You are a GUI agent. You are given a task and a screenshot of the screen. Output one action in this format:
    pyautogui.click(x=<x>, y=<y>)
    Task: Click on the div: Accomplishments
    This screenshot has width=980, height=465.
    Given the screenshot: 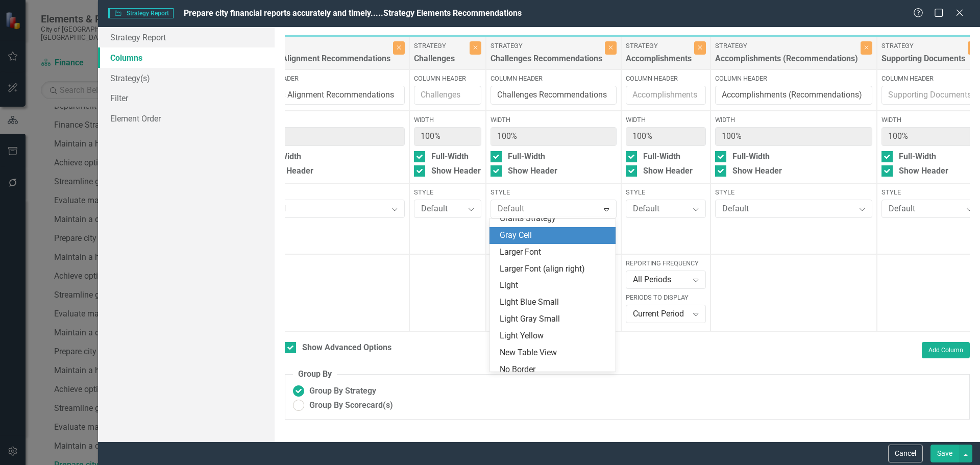 What is the action you would take?
    pyautogui.click(x=658, y=61)
    